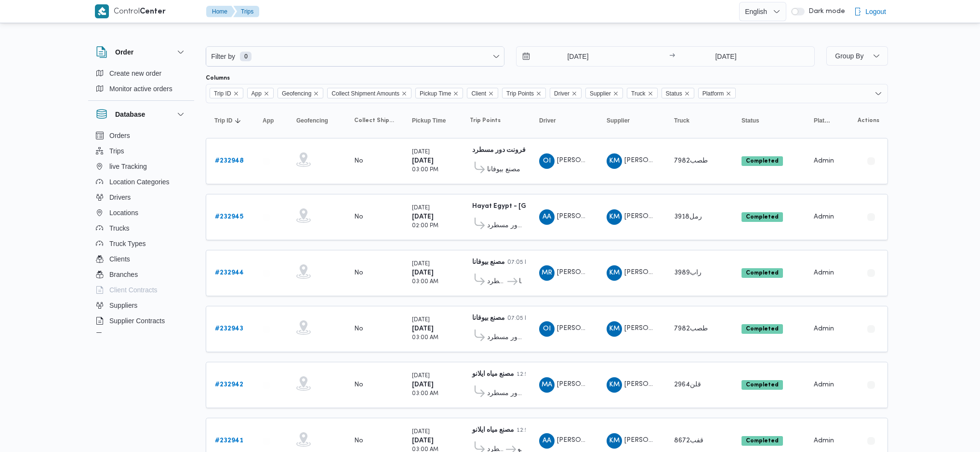  Describe the element at coordinates (229, 385) in the screenshot. I see `a: #232942` at that location.